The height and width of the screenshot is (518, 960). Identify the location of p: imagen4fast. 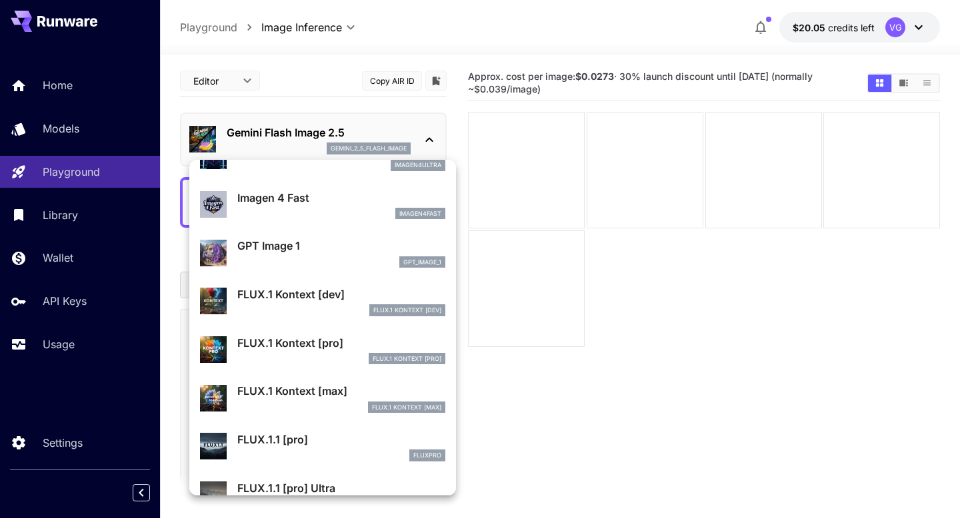
(420, 214).